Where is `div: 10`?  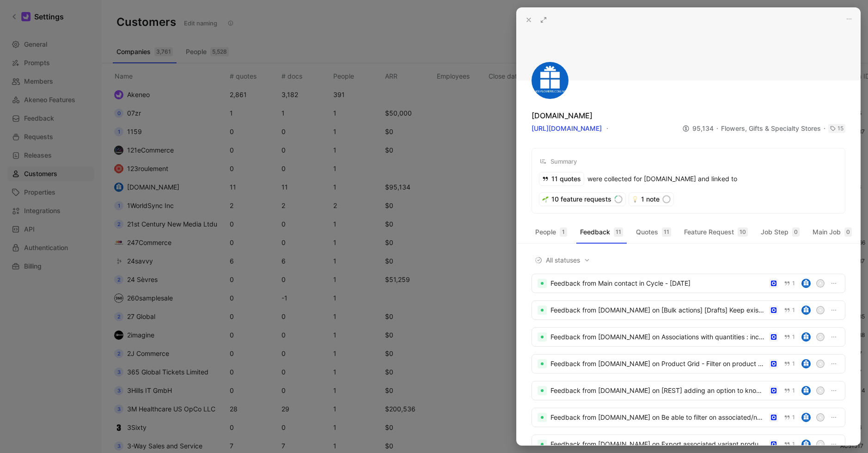 div: 10 is located at coordinates (743, 232).